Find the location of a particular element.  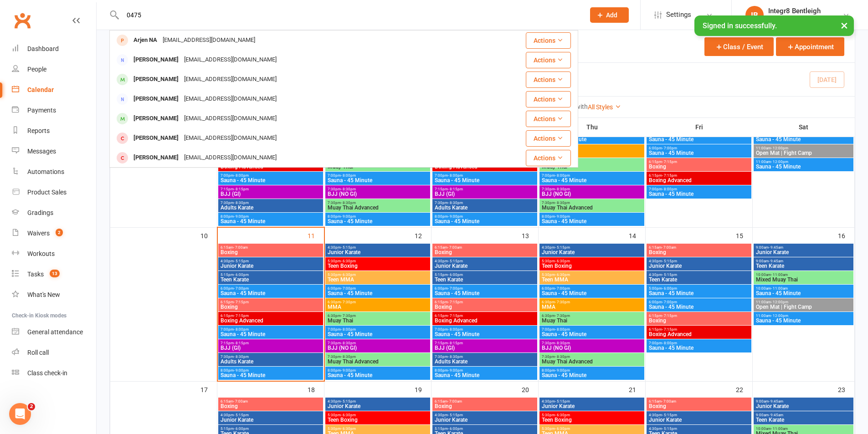

span: 6:15am is located at coordinates (485, 247).